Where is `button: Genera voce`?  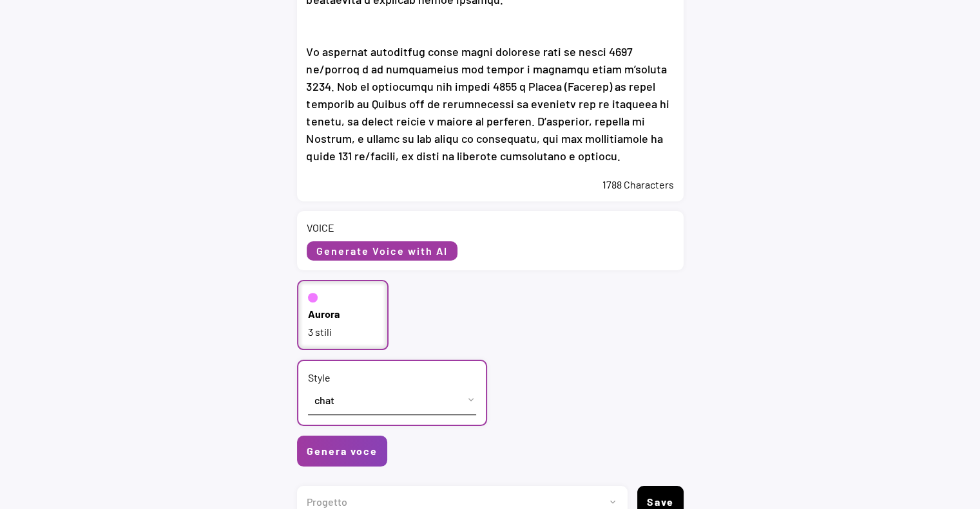 button: Genera voce is located at coordinates (342, 452).